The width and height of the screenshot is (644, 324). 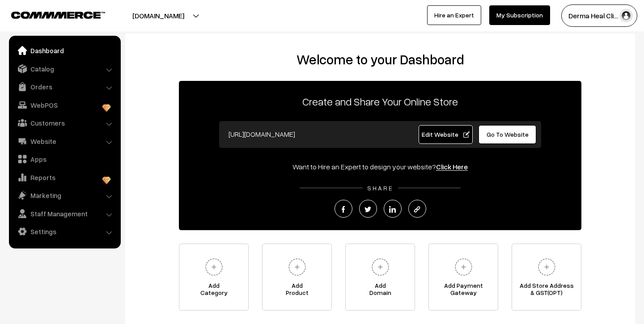 I want to click on span: Add Category, so click(x=214, y=291).